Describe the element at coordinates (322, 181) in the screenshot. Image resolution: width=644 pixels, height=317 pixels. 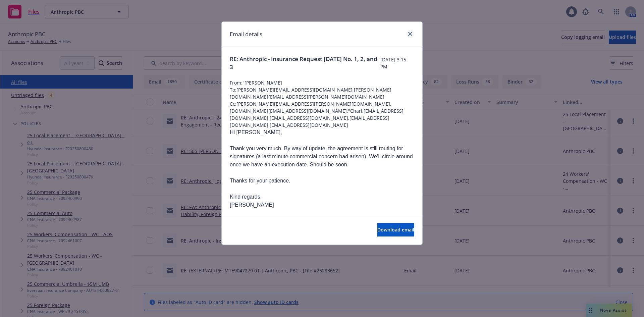
I see `p: Thanks for your patience.` at that location.